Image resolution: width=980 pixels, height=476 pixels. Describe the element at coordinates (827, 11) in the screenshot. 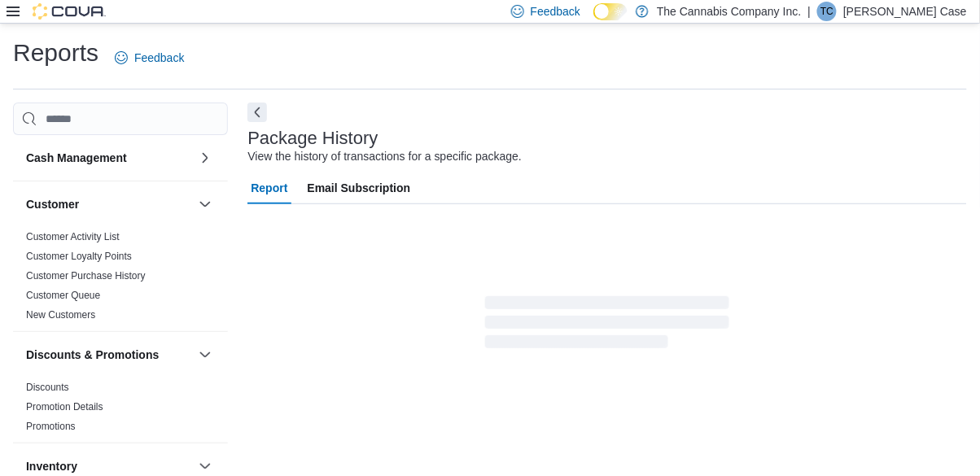

I see `div: Tanya Case` at that location.